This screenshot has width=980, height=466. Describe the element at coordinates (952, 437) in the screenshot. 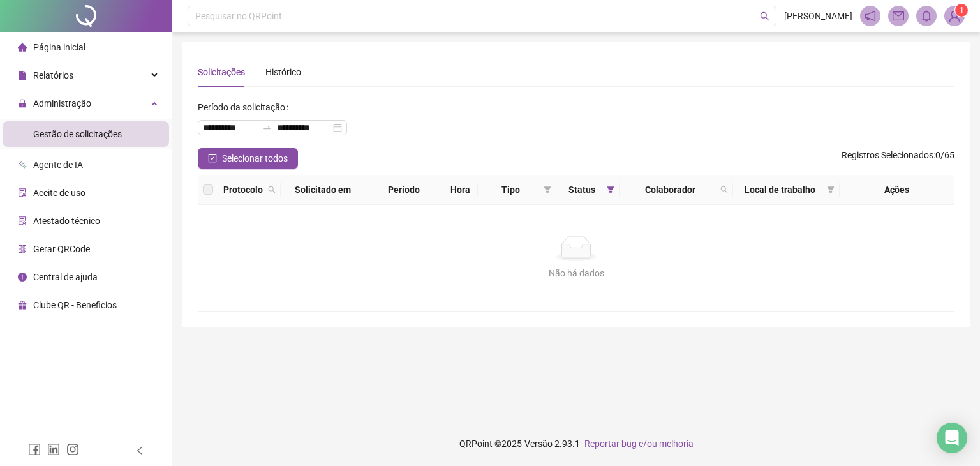

I see `div: Open Intercom Messenger` at that location.